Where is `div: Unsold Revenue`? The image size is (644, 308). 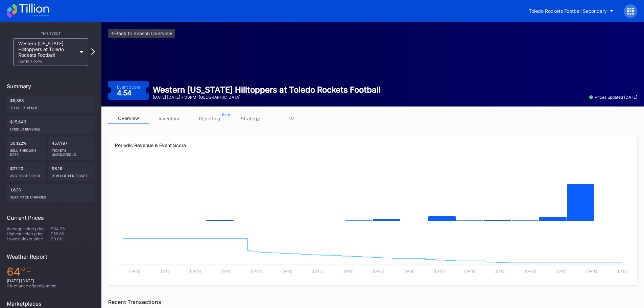 div: Unsold Revenue is located at coordinates (51, 128).